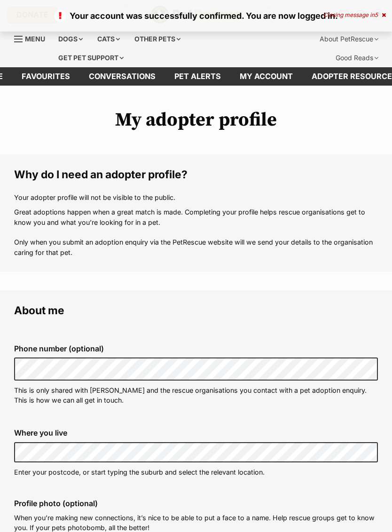 The height and width of the screenshot is (532, 392). Describe the element at coordinates (196, 433) in the screenshot. I see `label: Where you live` at that location.